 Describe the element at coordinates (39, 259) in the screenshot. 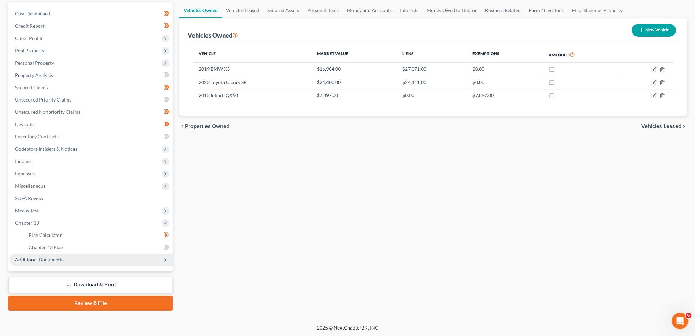

I see `span: Additional Documents` at that location.